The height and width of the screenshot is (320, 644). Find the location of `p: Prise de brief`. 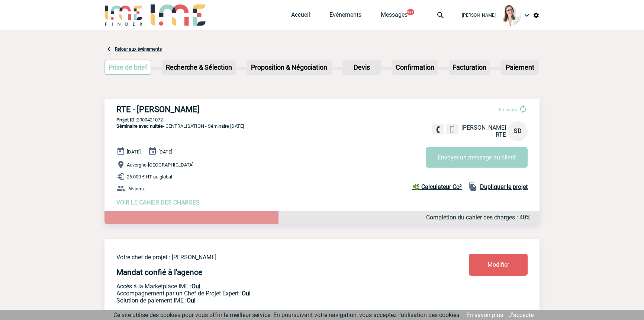

p: Prise de brief is located at coordinates (128, 67).